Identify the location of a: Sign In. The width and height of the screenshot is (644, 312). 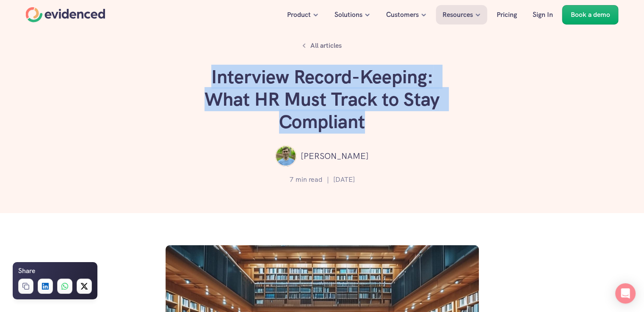
(543, 15).